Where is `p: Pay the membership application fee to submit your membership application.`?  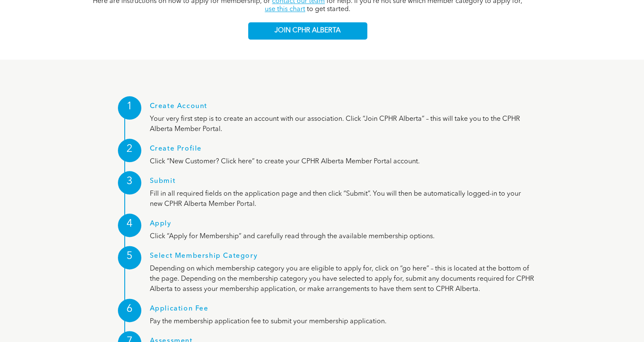 p: Pay the membership application fee to submit your membership application. is located at coordinates (342, 321).